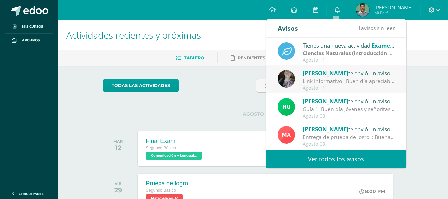  I want to click on div: Final Exam, so click(174, 141).